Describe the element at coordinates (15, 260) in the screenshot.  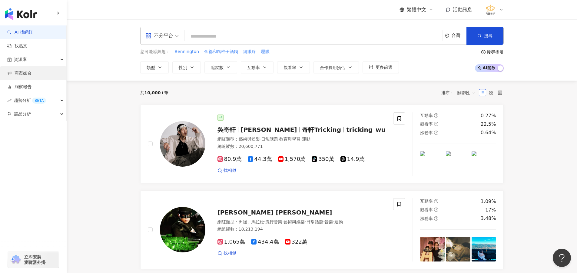
I see `img: chrome extension` at that location.